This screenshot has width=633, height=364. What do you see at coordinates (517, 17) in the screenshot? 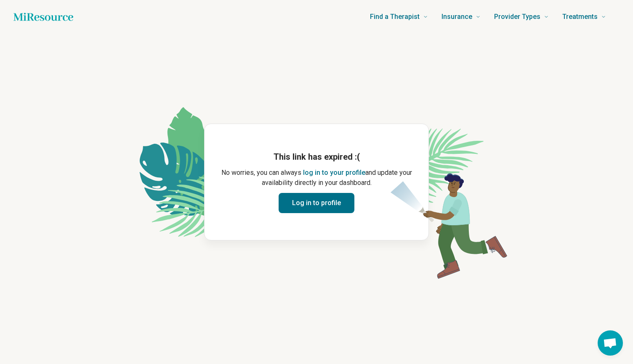
I see `span: Provider Types` at bounding box center [517, 17].